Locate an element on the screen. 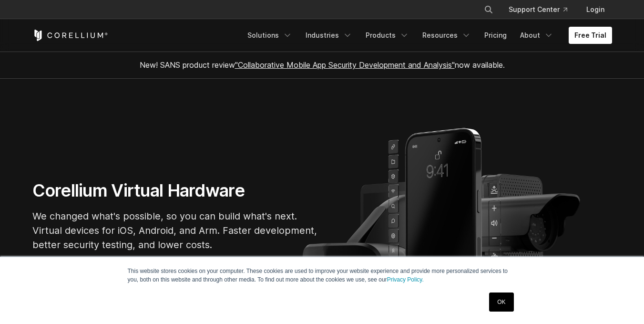 This screenshot has height=324, width=644. a: "Collaborative Mobile App Security Development and Analysis" is located at coordinates (345, 65).